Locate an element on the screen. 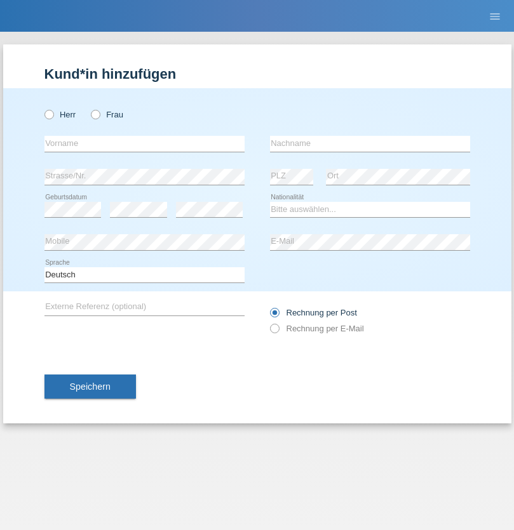  button: Speichern is located at coordinates (90, 387).